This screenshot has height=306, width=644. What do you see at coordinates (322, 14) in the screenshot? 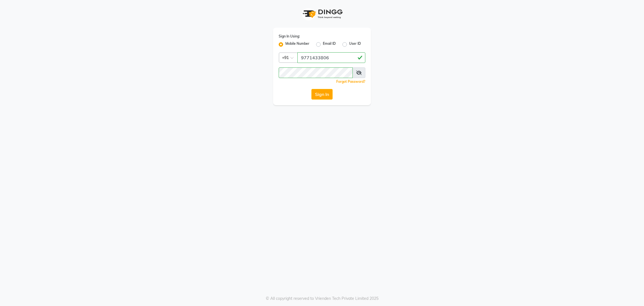
I see `img: logo1.svg` at bounding box center [322, 14].